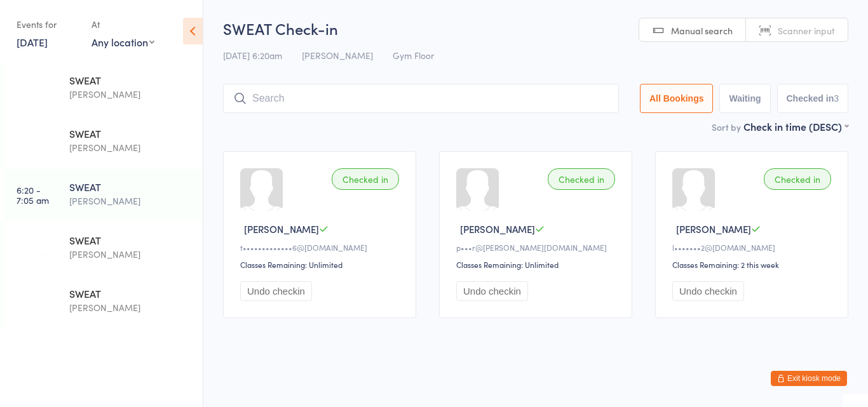  I want to click on div: Events for, so click(47, 24).